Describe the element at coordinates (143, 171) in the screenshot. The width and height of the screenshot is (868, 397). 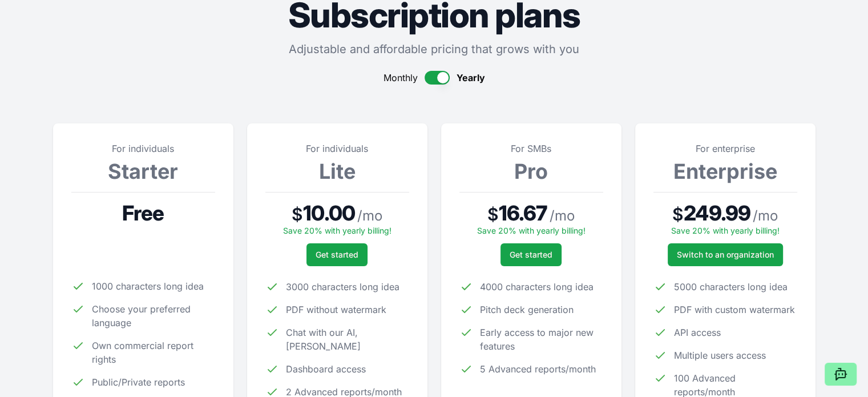
I see `h3: Starter` at that location.